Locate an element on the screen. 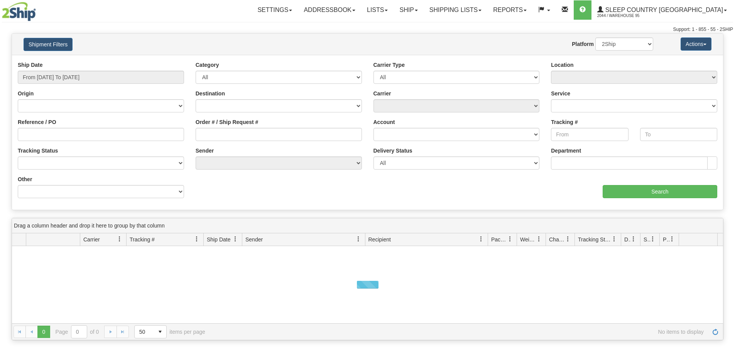 This screenshot has height=355, width=735. span: No items to display is located at coordinates (460, 331).